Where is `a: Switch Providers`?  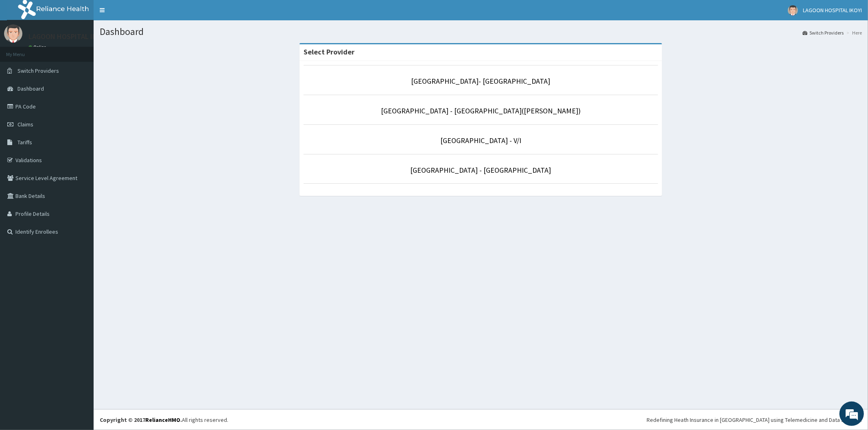 a: Switch Providers is located at coordinates (823, 33).